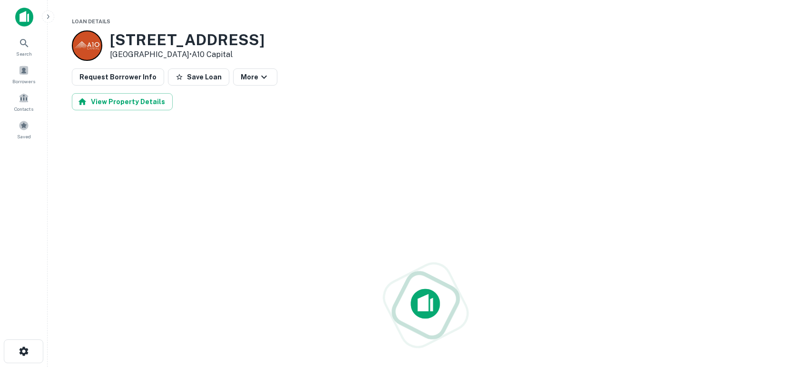 The width and height of the screenshot is (804, 367). I want to click on a: A10 Capital, so click(212, 54).